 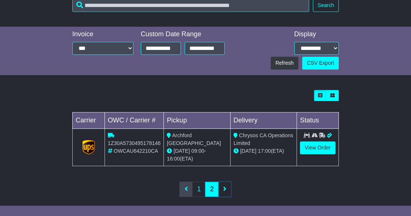 I want to click on img: GetCarrierServiceLogo, so click(x=88, y=147).